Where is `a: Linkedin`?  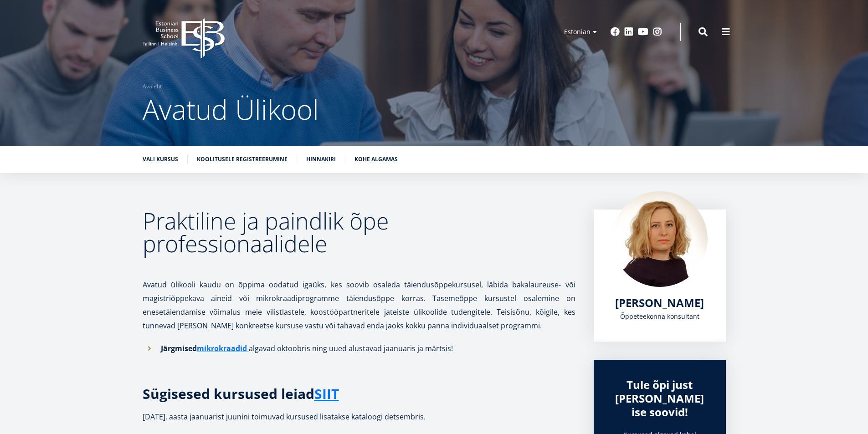
a: Linkedin is located at coordinates (629, 32).